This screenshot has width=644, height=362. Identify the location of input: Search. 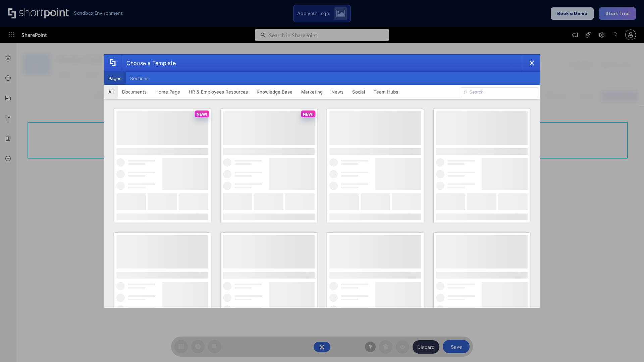
(499, 92).